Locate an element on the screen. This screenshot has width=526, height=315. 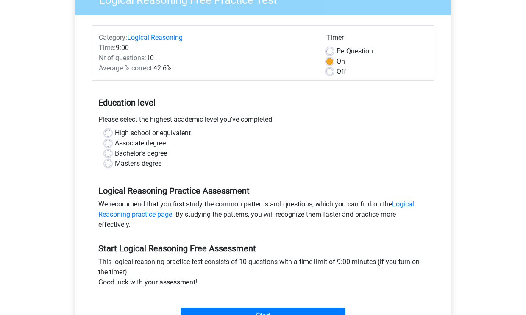
div: 42.6% is located at coordinates (206, 68).